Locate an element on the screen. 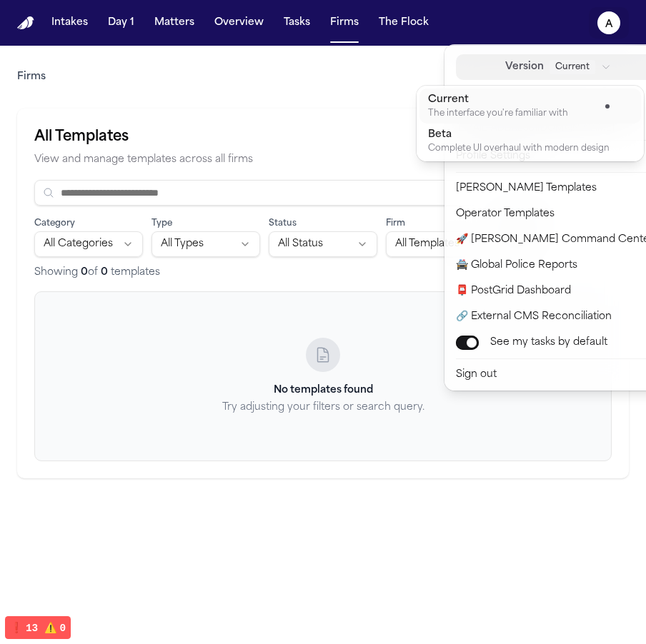 This screenshot has width=646, height=644. h3: No templates found is located at coordinates (323, 391).